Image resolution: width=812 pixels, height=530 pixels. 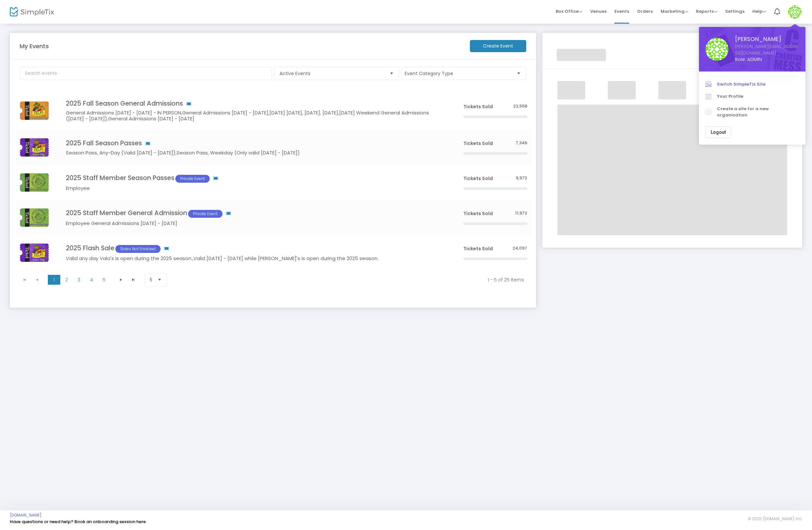 What do you see at coordinates (255, 179) in the screenshot?
I see `h4: 2025 Staff Member Season Passes` at bounding box center [255, 179].